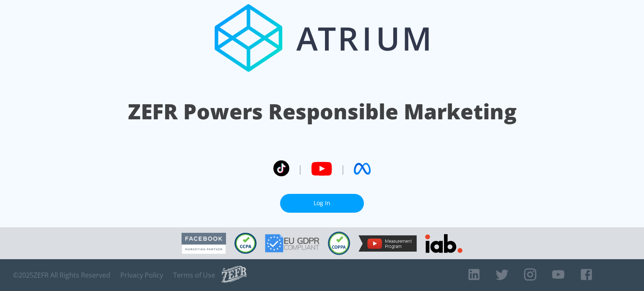 Image resolution: width=644 pixels, height=291 pixels. I want to click on img: IAB, so click(444, 243).